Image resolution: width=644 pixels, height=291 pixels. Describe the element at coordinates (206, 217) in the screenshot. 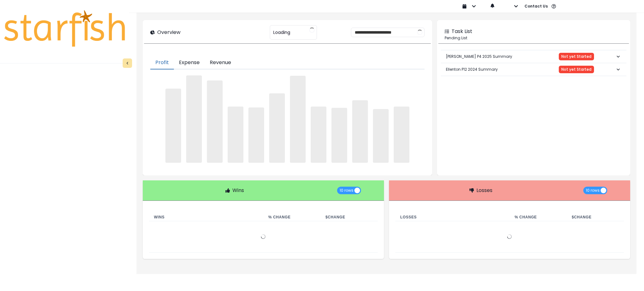

I see `th: Wins` at that location.